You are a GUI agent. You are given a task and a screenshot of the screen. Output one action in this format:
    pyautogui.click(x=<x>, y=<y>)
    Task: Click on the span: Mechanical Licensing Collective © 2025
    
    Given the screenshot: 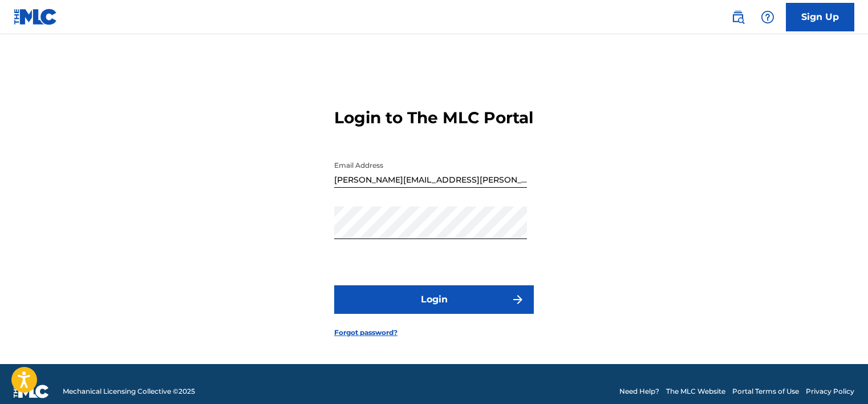 What is the action you would take?
    pyautogui.click(x=129, y=391)
    